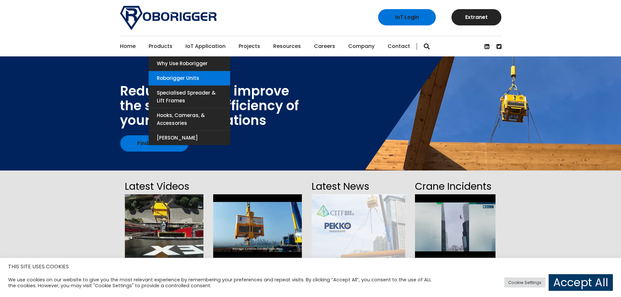 The height and width of the screenshot is (297, 621). Describe the element at coordinates (154, 143) in the screenshot. I see `a: Find out how` at that location.